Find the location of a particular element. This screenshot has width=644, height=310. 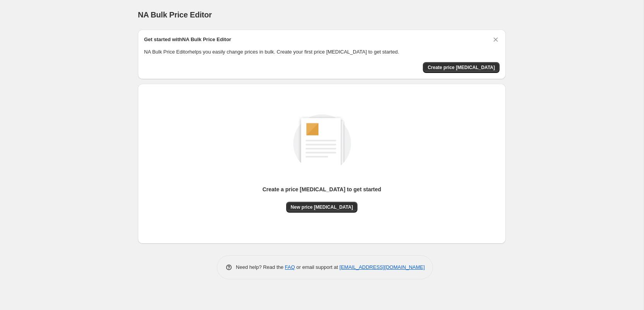

button: Create price change job is located at coordinates (461, 67).